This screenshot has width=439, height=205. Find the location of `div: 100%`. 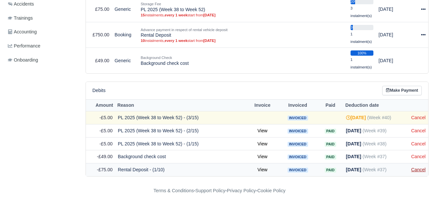

div: 100% is located at coordinates (362, 53).